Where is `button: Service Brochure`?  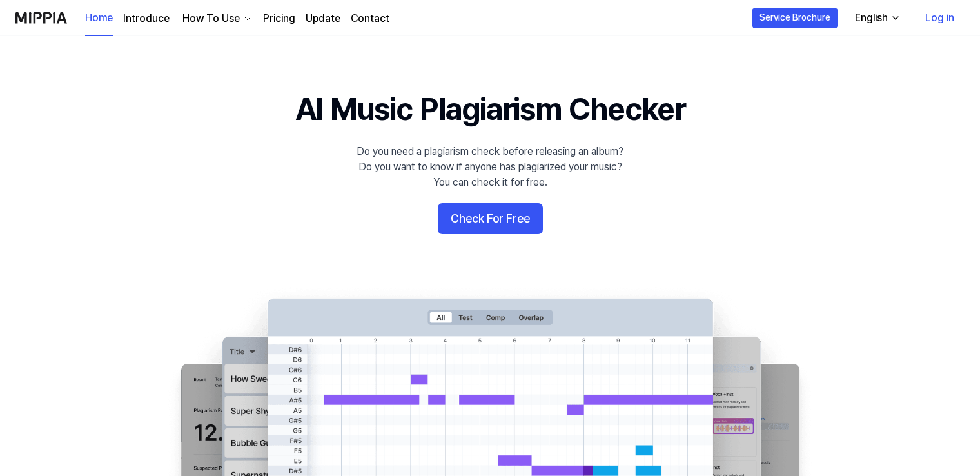 button: Service Brochure is located at coordinates (795, 18).